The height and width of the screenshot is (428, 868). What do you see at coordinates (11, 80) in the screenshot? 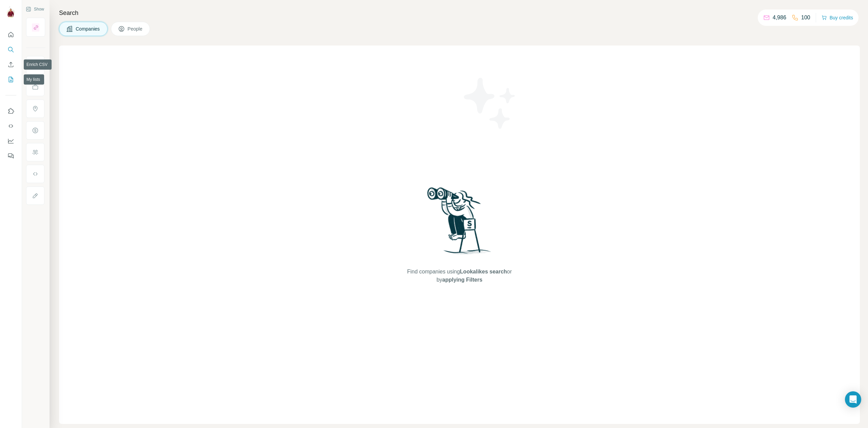
I see `button: My lists` at bounding box center [11, 80].